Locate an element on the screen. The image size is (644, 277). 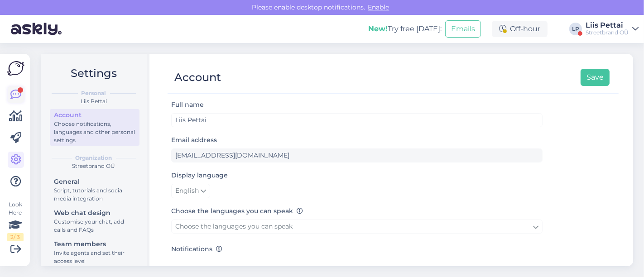
b: New! is located at coordinates (378, 28).